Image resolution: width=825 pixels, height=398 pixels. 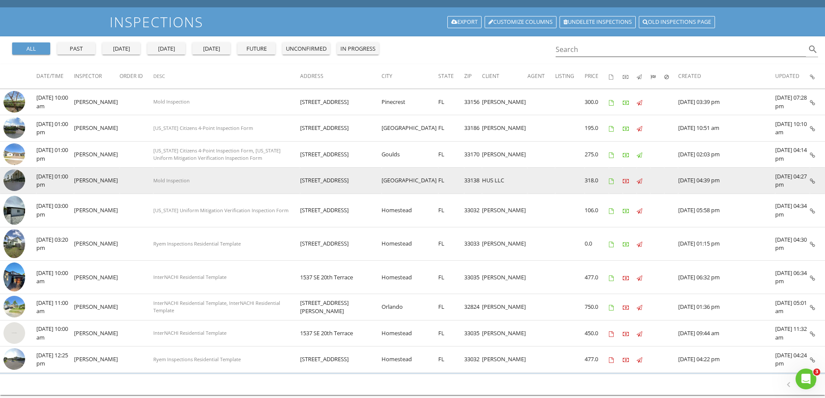 I want to click on span: Inspector, so click(x=88, y=76).